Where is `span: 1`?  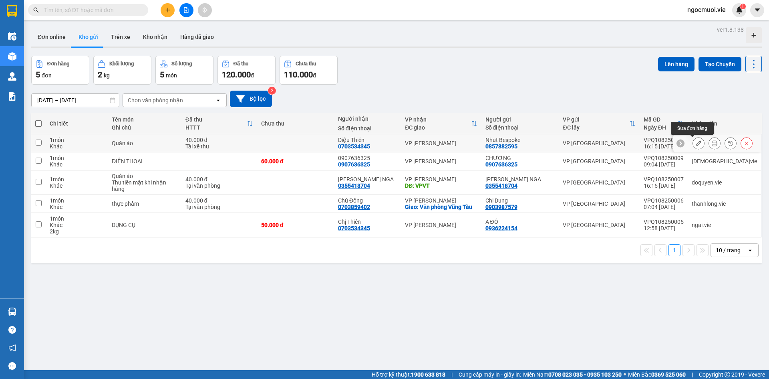
span: 1 is located at coordinates (743, 6).